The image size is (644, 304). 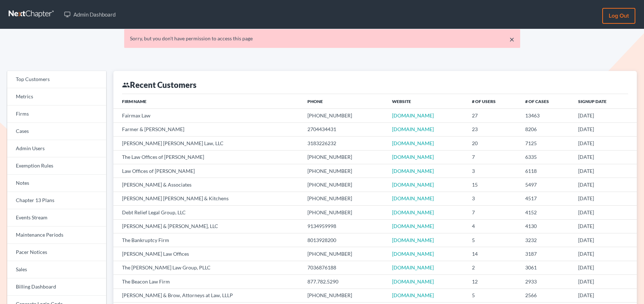 What do you see at coordinates (322, 39) in the screenshot?
I see `div: Sorry, but you don't have permission to access this page` at bounding box center [322, 39].